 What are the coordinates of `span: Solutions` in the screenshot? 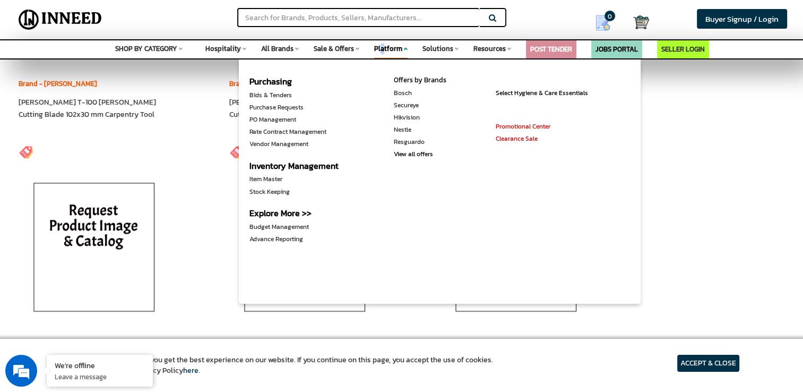 It's located at (438, 48).